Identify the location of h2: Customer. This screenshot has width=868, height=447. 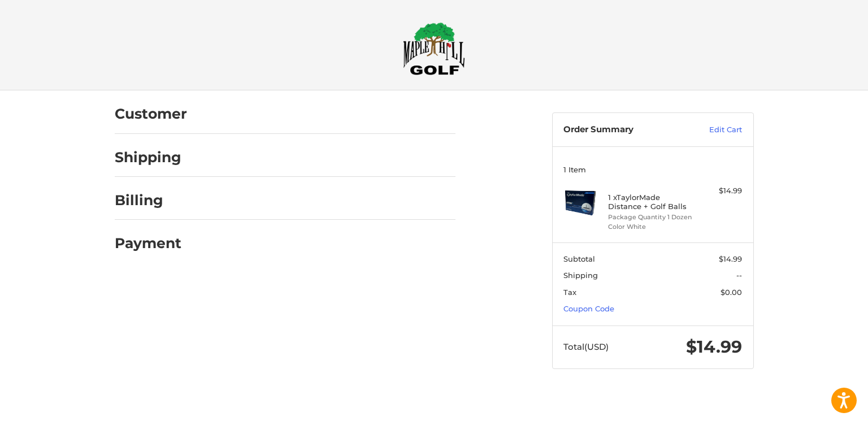
(151, 114).